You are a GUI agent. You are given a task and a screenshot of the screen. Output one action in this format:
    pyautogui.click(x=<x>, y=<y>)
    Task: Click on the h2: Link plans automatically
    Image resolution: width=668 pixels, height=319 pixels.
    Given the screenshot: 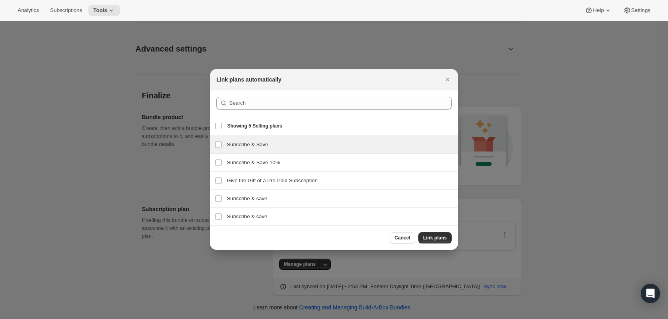 What is the action you would take?
    pyautogui.click(x=249, y=80)
    